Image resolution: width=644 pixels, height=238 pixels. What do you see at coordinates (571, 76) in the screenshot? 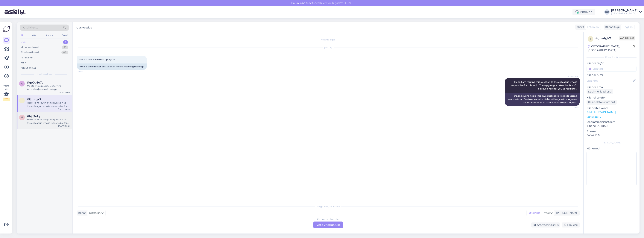
I see `span: AI Assistent` at bounding box center [571, 76].